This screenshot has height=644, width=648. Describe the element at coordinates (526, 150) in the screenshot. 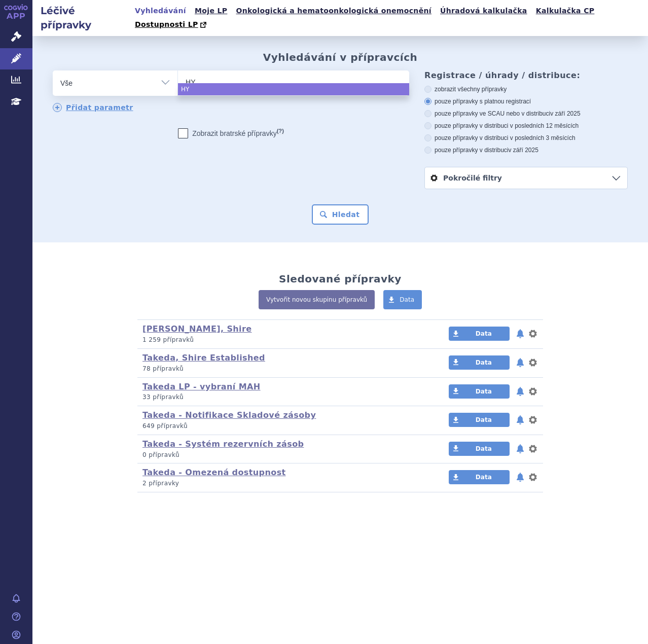

I see `label: pouze přípravky v distribuci` at that location.